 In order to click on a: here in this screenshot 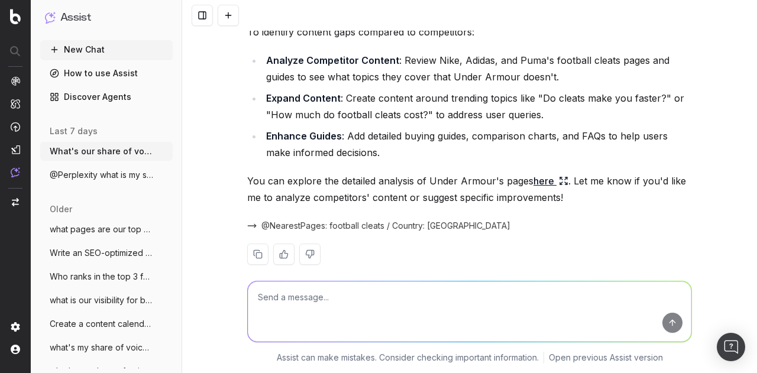, I will do `click(550, 181)`.